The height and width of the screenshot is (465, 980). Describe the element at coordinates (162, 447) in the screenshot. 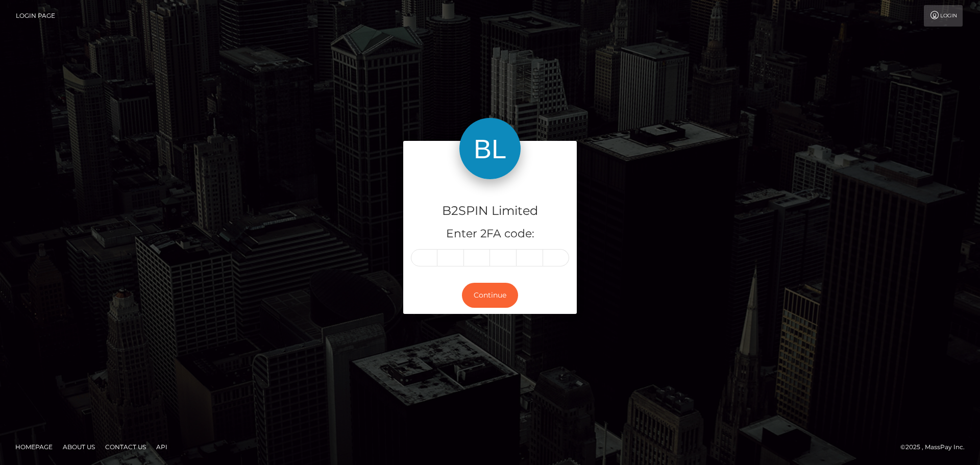

I see `a: API` at that location.